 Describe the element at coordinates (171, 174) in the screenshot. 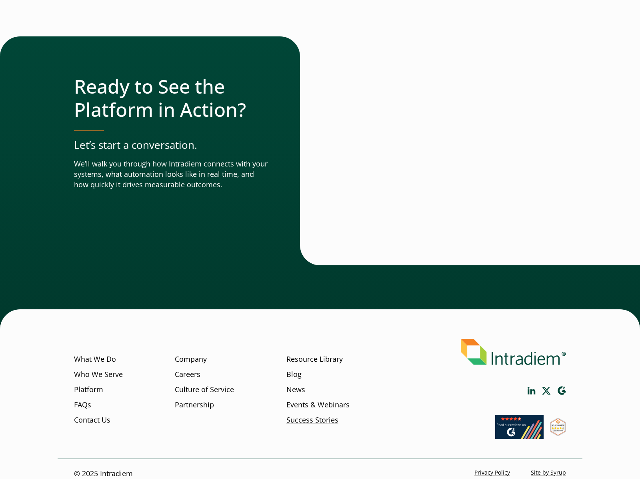

I see `p: We’ll walk you through how Intradiem connects with your systems, what automation looks like in re...` at that location.